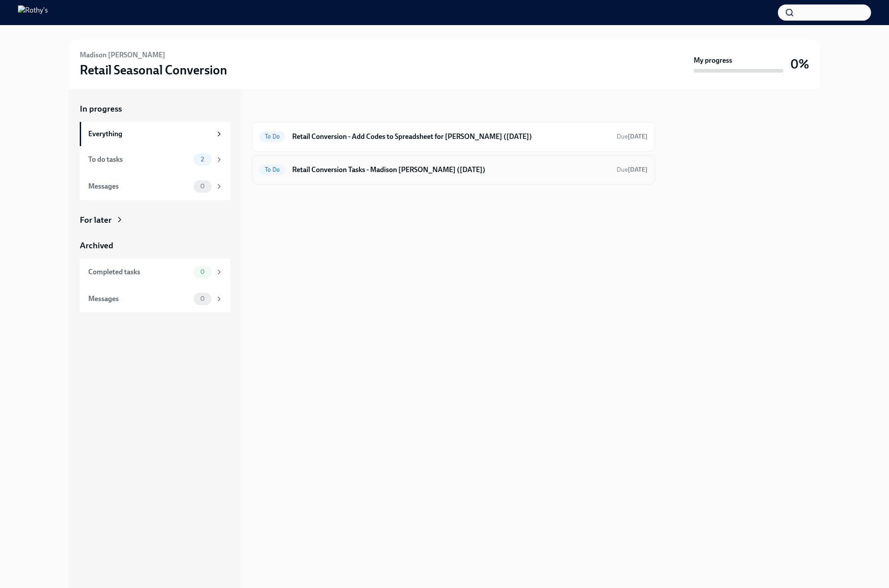  I want to click on div: For later, so click(95, 220).